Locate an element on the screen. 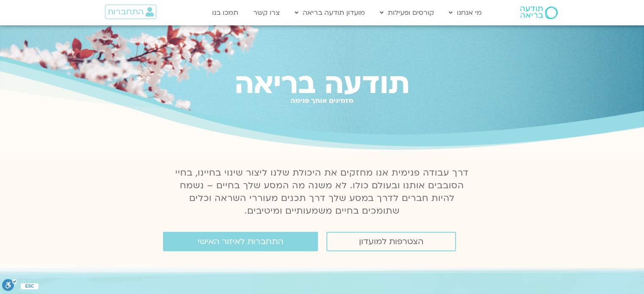  span: הצטרפות למועדון is located at coordinates (391, 242).